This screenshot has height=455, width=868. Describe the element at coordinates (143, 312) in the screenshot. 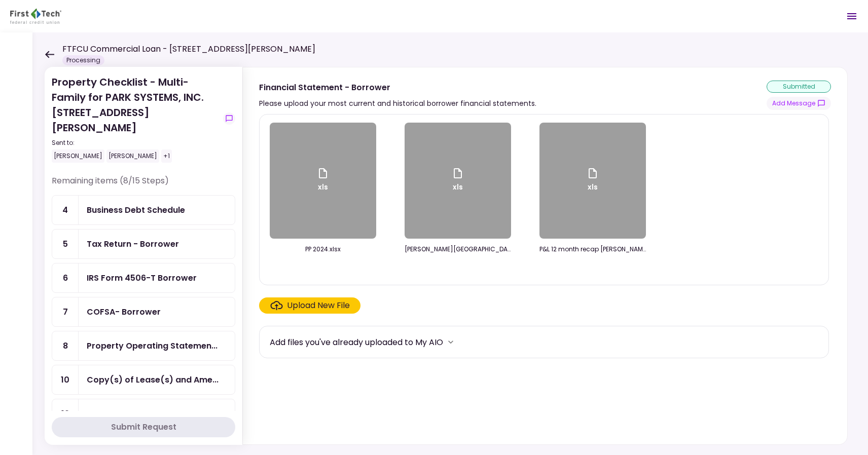

I see `a: 7COFSA- Borrower` at that location.